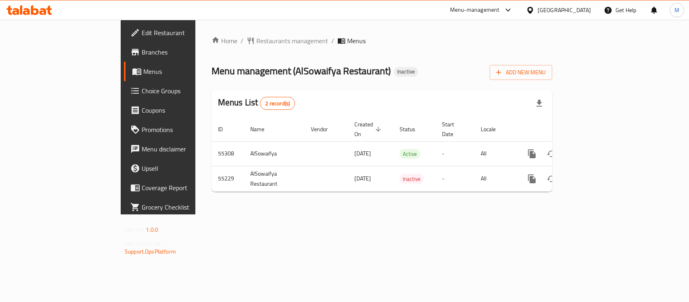  What do you see at coordinates (180, 91) in the screenshot?
I see `a: Choice Groups` at bounding box center [180, 91].